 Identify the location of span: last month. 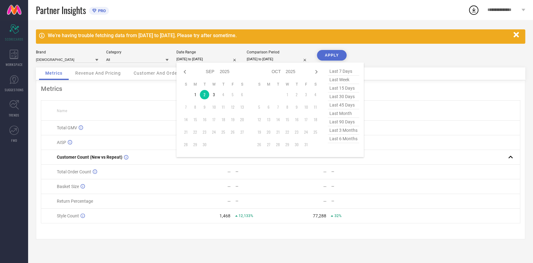
(343, 113).